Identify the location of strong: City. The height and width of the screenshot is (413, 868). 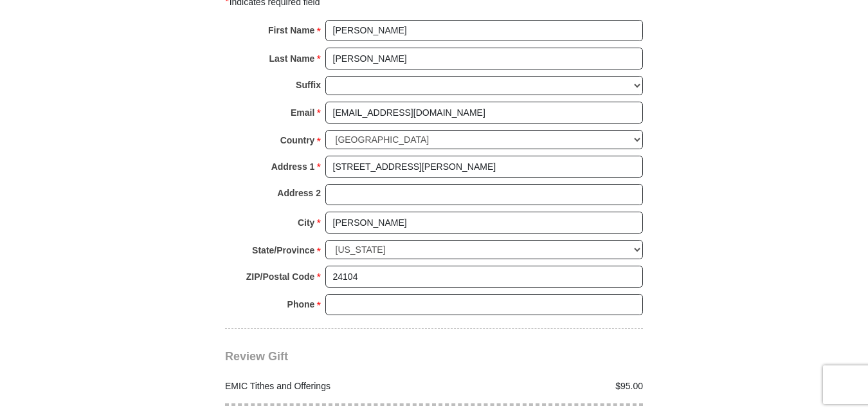
(306, 222).